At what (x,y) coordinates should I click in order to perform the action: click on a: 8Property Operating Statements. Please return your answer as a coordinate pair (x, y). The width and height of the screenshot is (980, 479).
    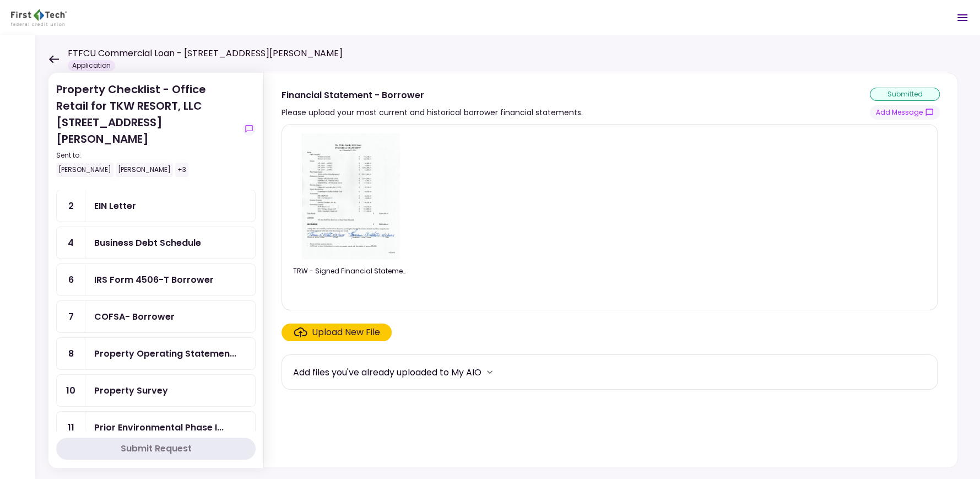
    Looking at the image, I should click on (156, 354).